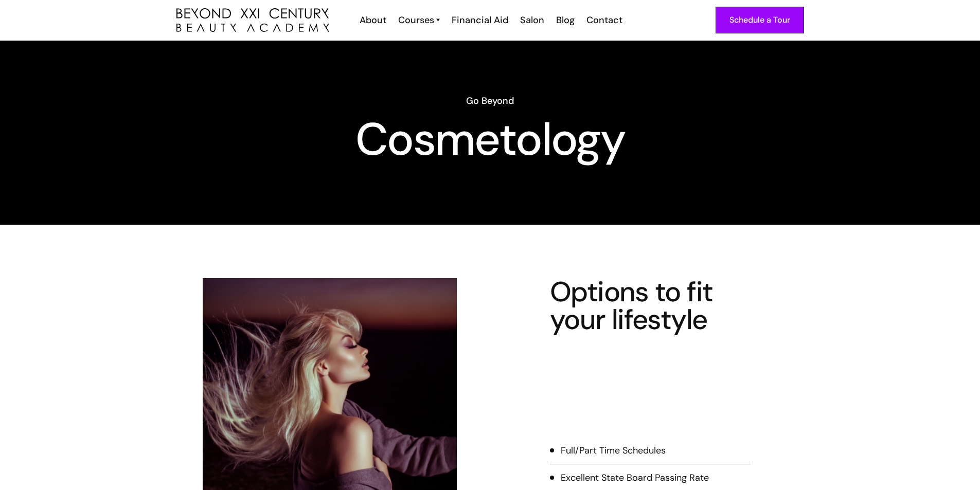 This screenshot has width=980, height=490. What do you see at coordinates (565, 20) in the screenshot?
I see `div: Blog` at bounding box center [565, 20].